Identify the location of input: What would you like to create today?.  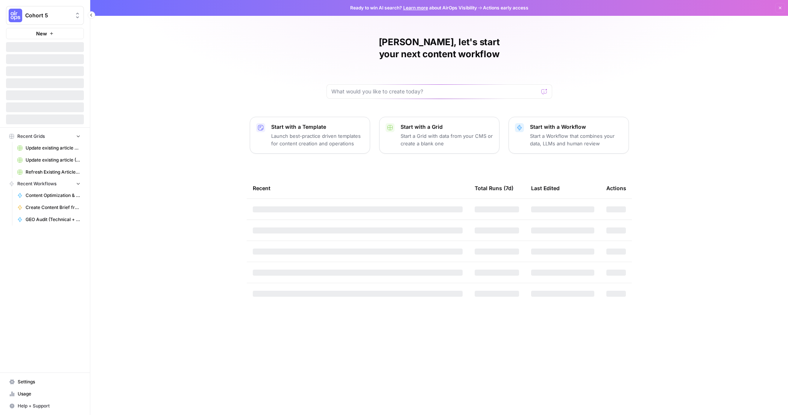
(435, 91).